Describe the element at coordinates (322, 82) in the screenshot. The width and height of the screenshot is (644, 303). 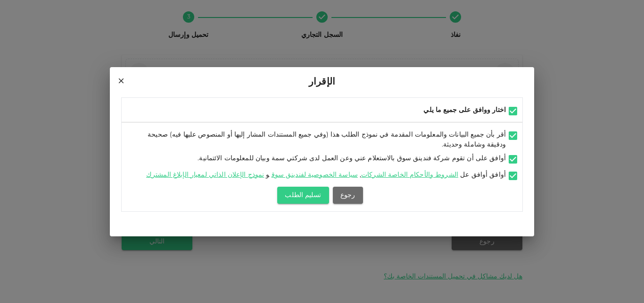
I see `span: الإقرار` at that location.